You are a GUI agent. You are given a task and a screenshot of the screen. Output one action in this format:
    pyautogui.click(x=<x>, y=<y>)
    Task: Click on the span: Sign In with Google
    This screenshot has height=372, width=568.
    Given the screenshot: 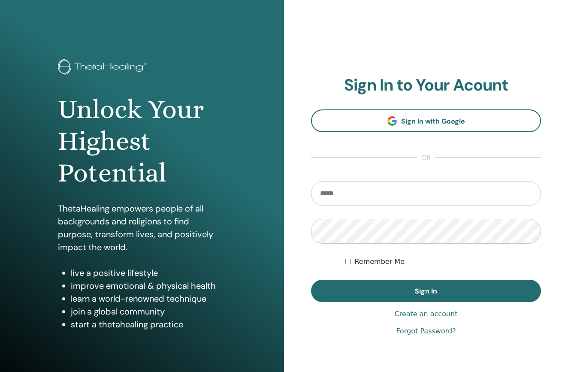 What is the action you would take?
    pyautogui.click(x=433, y=121)
    